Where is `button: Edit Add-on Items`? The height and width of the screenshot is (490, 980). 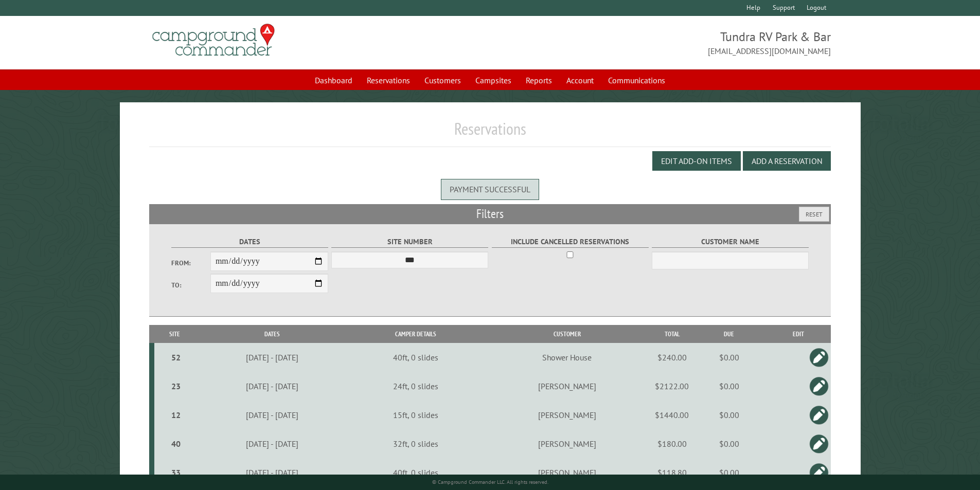
button: Edit Add-on Items is located at coordinates (697, 161).